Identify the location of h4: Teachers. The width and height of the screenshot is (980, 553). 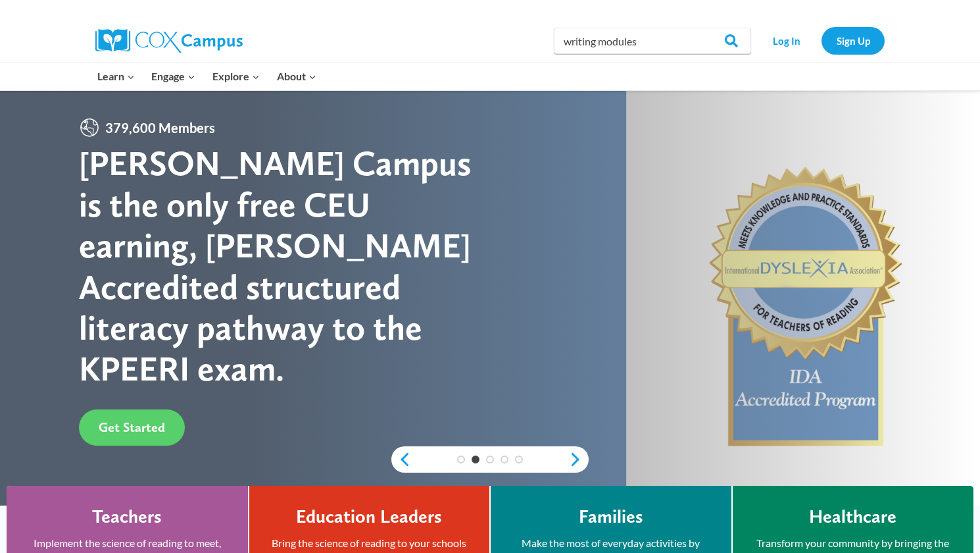
(127, 517).